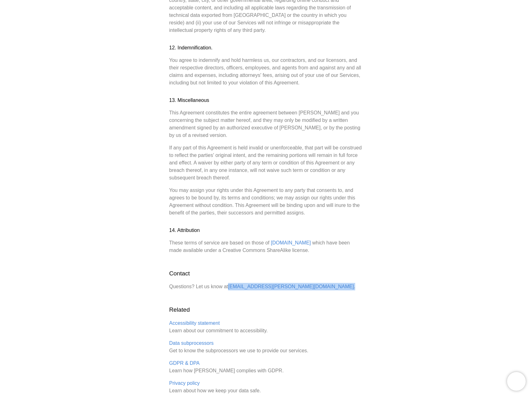 The height and width of the screenshot is (397, 532). Describe the element at coordinates (192, 343) in the screenshot. I see `a: Data subprocessors` at that location.